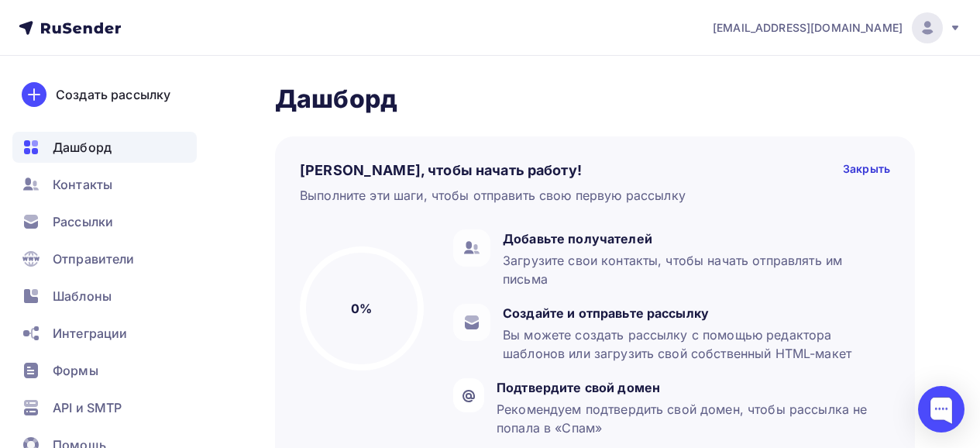 This screenshot has height=448, width=980. What do you see at coordinates (93, 259) in the screenshot?
I see `span: Отправители` at bounding box center [93, 259].